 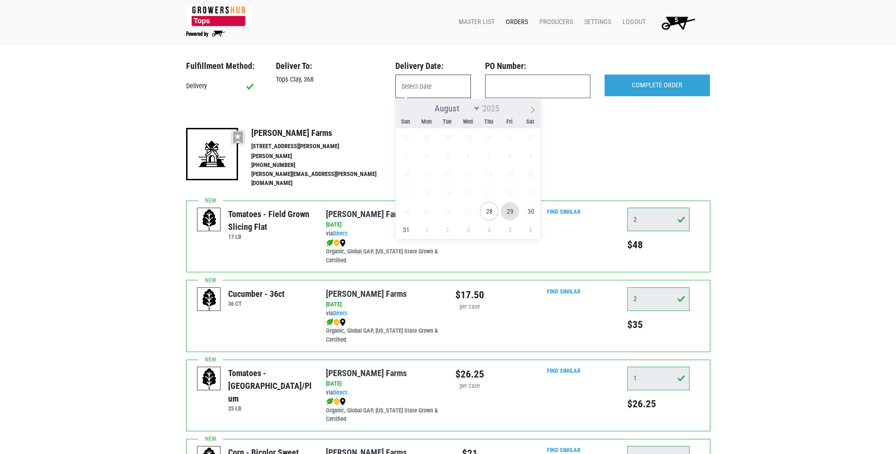 What do you see at coordinates (205, 34) in the screenshot?
I see `img: Powered by Big Wheelbarrow` at bounding box center [205, 34].